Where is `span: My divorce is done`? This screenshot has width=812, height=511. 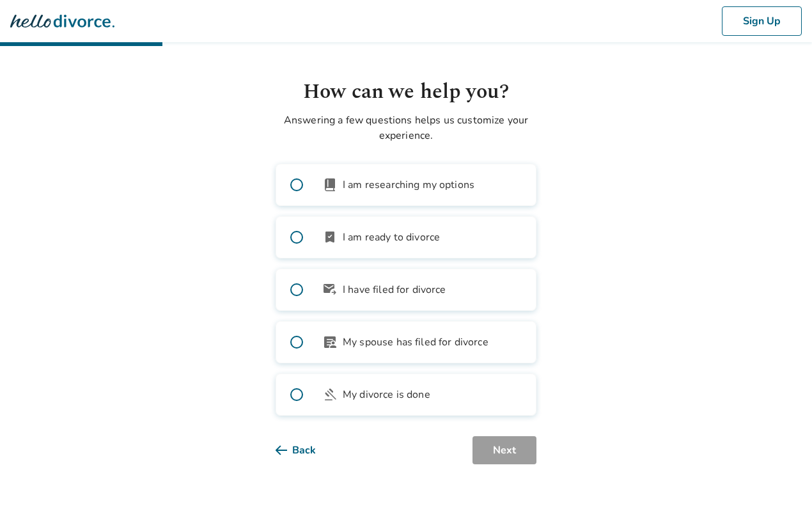
span: My divorce is done is located at coordinates (387, 395).